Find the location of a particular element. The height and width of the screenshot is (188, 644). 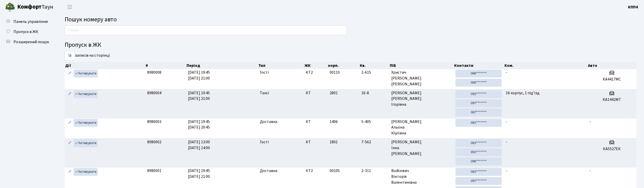

span: Войсевич Вікторія Валентинівна is located at coordinates (422, 176).